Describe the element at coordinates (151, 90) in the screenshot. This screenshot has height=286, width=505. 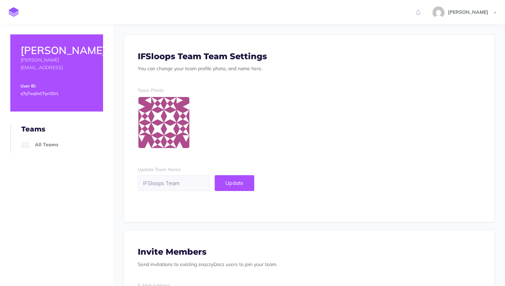
I see `label: Team Photo` at that location.